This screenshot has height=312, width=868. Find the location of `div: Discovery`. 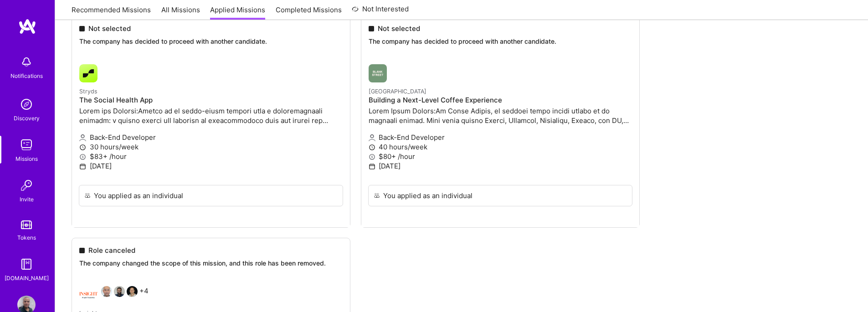

div: Discovery is located at coordinates (27, 118).